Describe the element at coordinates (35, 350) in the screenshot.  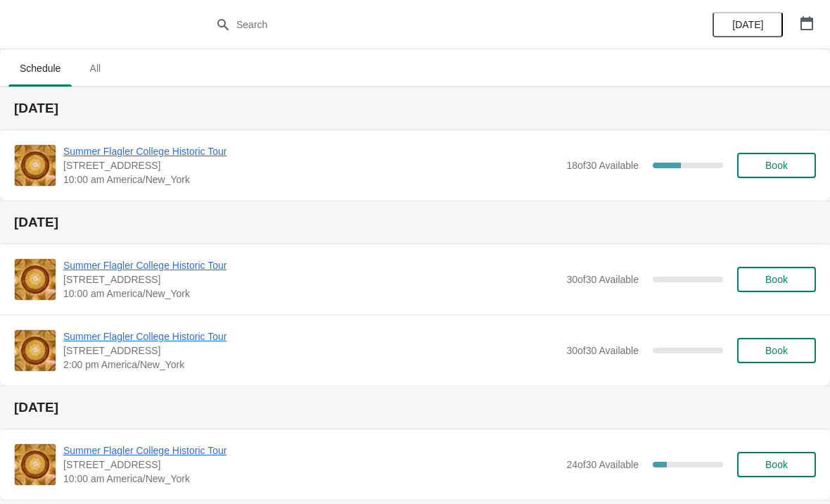
I see `img: Summer Flagler College Historic Tour | 74 King Street, St. Augustine, FL, USA | 2:00 pm America/N...` at that location.